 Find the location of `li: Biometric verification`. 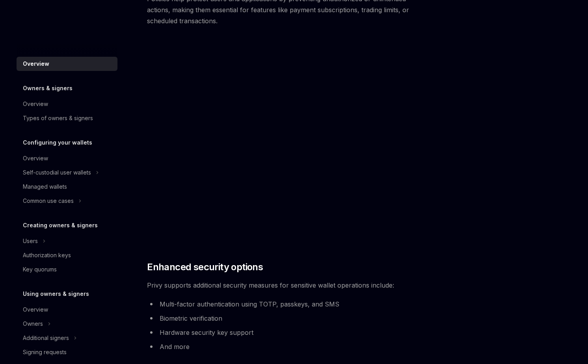

li: Biometric verification is located at coordinates (289, 318).